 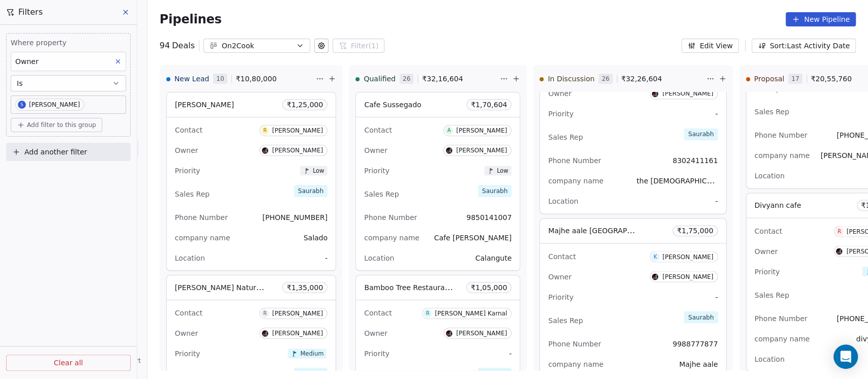 I want to click on div: Qualified26₹32,16,604, so click(x=427, y=79).